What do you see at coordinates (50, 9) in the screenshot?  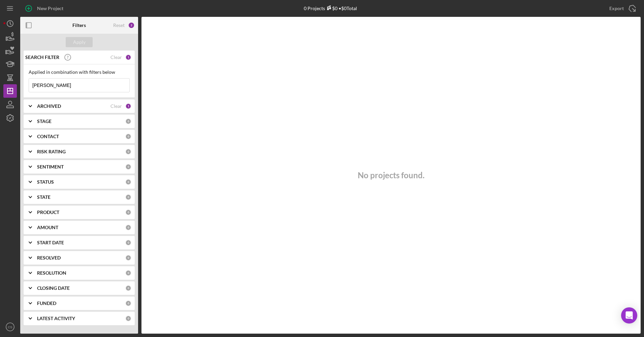 I see `div: New Project` at bounding box center [50, 9].